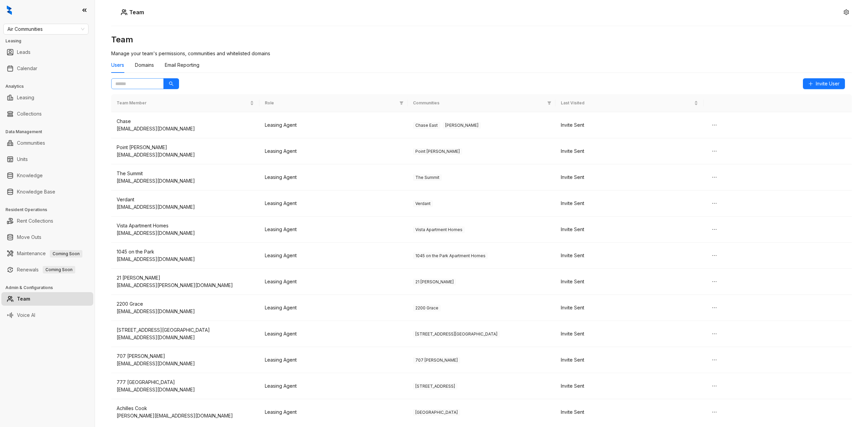 This screenshot has height=427, width=868. I want to click on a: Communities, so click(31, 143).